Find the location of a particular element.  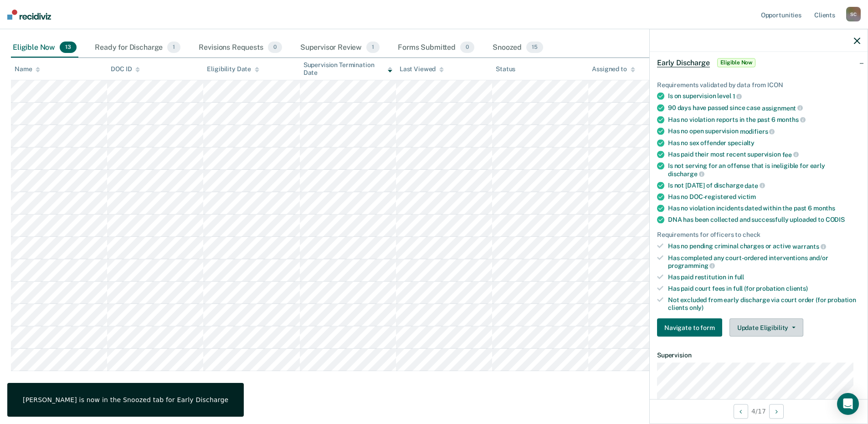

div: S C is located at coordinates (854, 14).